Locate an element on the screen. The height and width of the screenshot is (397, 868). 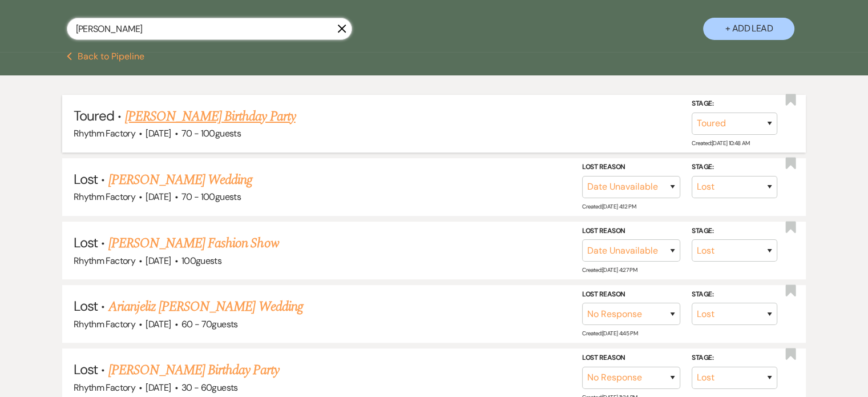
button: Back to Pipeline is located at coordinates (105, 56).